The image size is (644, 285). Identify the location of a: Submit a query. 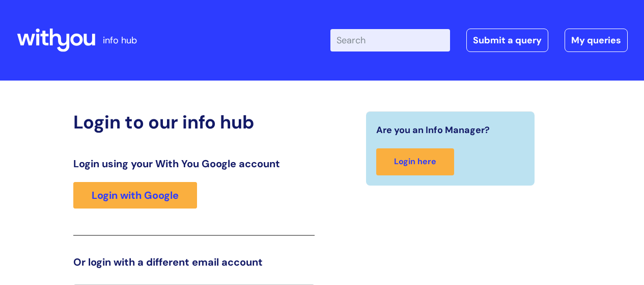
(508, 41).